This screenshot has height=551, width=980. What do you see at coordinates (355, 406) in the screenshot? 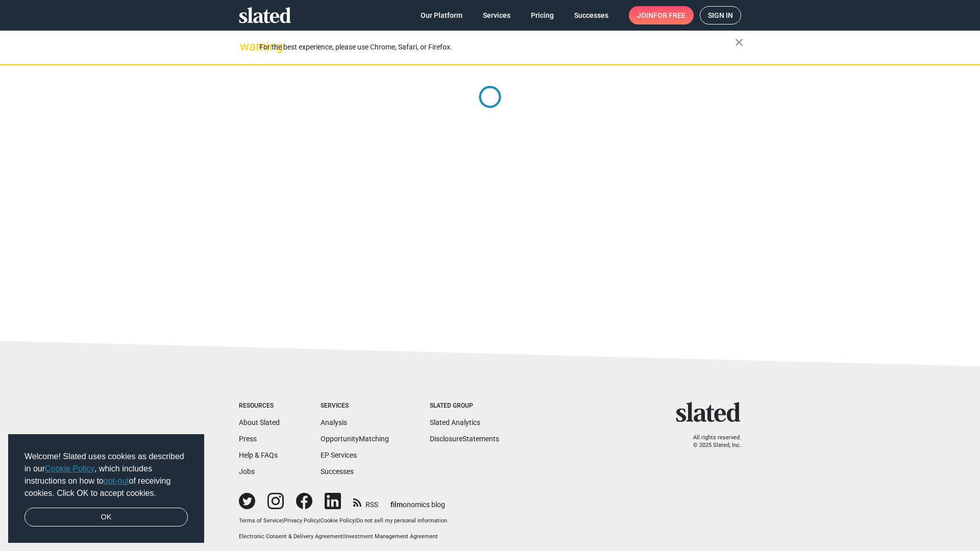
I see `div: Services` at bounding box center [355, 406].